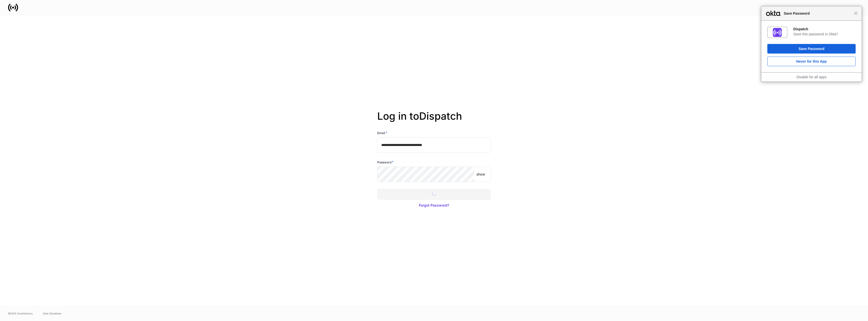  I want to click on span: Close, so click(856, 13).